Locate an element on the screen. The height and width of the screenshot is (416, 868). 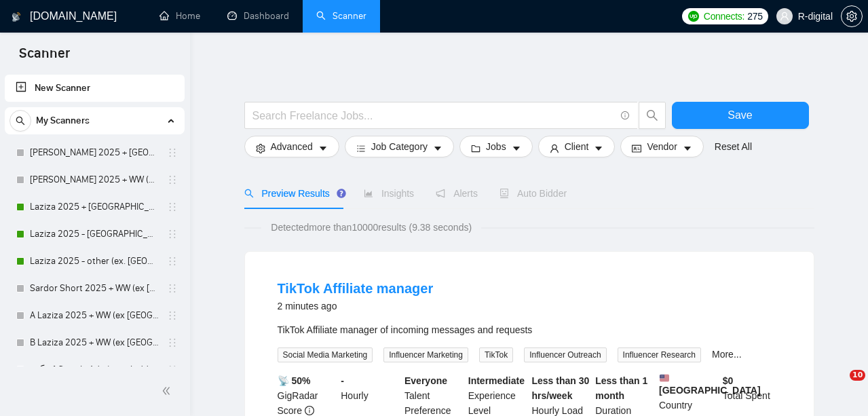
span: Jobs is located at coordinates (496, 146).